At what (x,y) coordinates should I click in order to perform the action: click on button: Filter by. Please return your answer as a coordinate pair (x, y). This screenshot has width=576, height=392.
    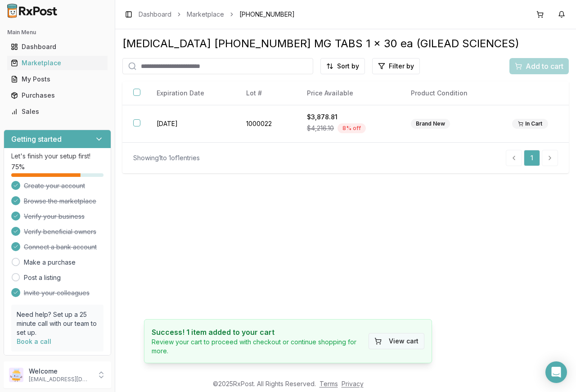
    Looking at the image, I should click on (396, 66).